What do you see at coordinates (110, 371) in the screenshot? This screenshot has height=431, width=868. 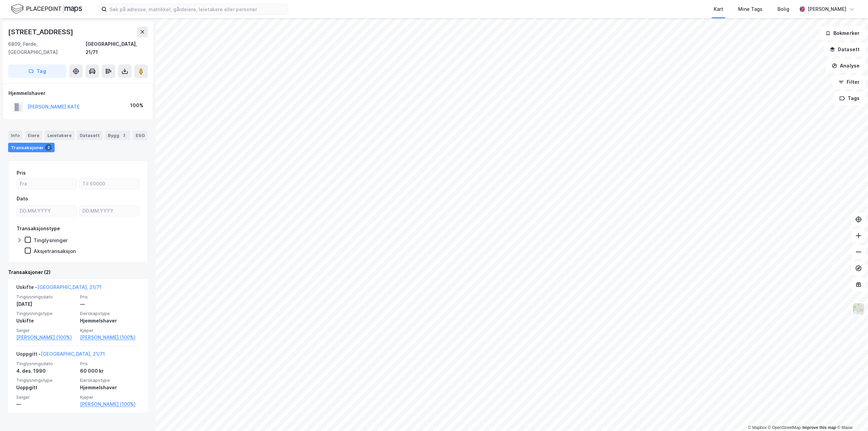 I see `div: 60 000 kr` at bounding box center [110, 371].